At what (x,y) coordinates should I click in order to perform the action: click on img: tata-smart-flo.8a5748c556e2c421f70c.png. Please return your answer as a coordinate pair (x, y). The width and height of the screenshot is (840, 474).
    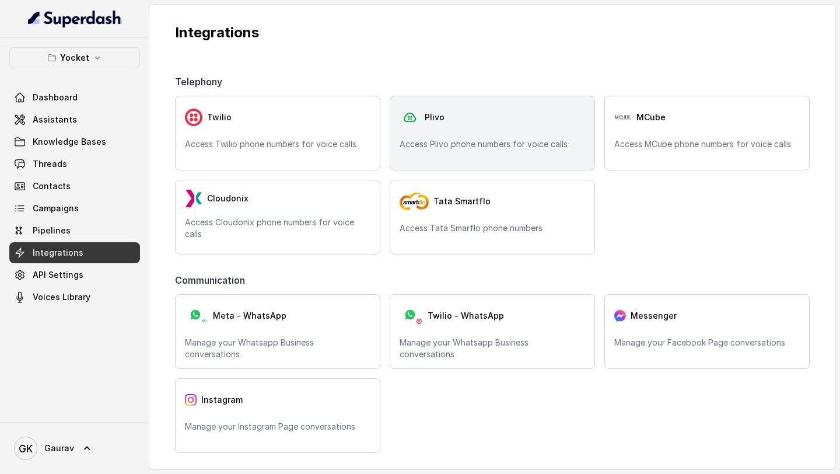
    Looking at the image, I should click on (414, 201).